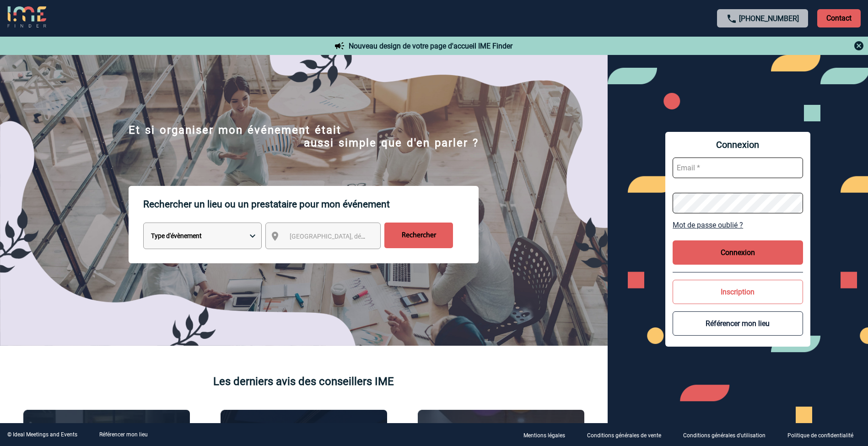 The width and height of the screenshot is (868, 446). I want to click on input: Rechercher, so click(419, 235).